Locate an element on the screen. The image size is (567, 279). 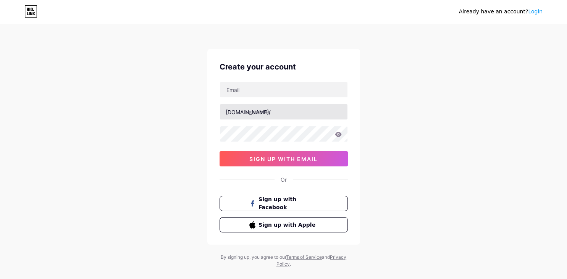
input: username is located at coordinates (284, 112).